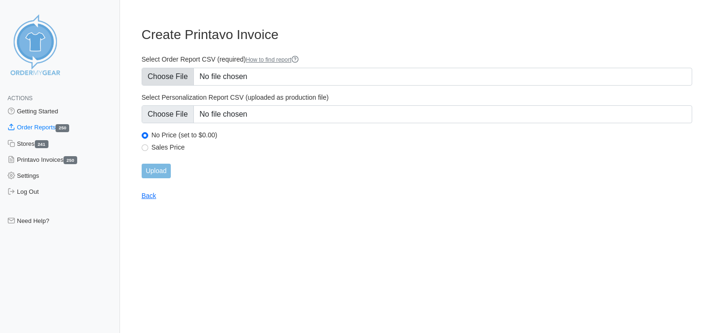 This screenshot has height=333, width=719. Describe the element at coordinates (149, 196) in the screenshot. I see `a: Back` at that location.